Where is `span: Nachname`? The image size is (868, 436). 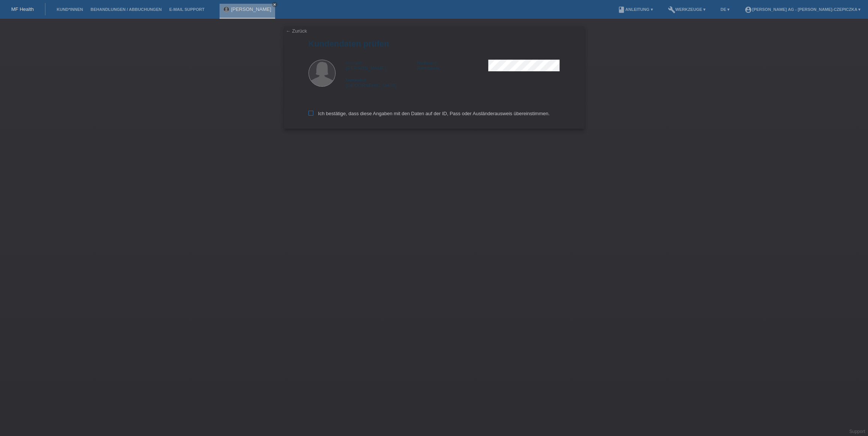
span: Nachname is located at coordinates (427, 62).